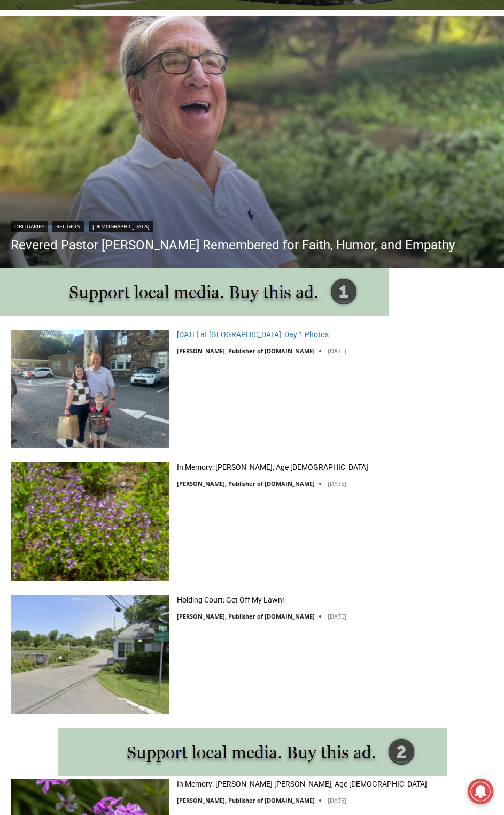 This screenshot has height=815, width=504. I want to click on a: support local media, buy this ad, so click(253, 752).